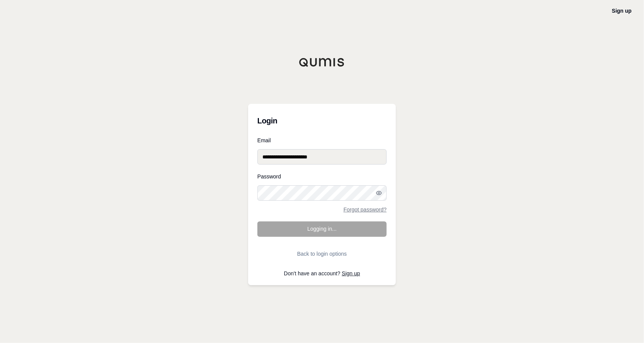 Image resolution: width=644 pixels, height=343 pixels. I want to click on p: Don't have an account?, so click(322, 274).